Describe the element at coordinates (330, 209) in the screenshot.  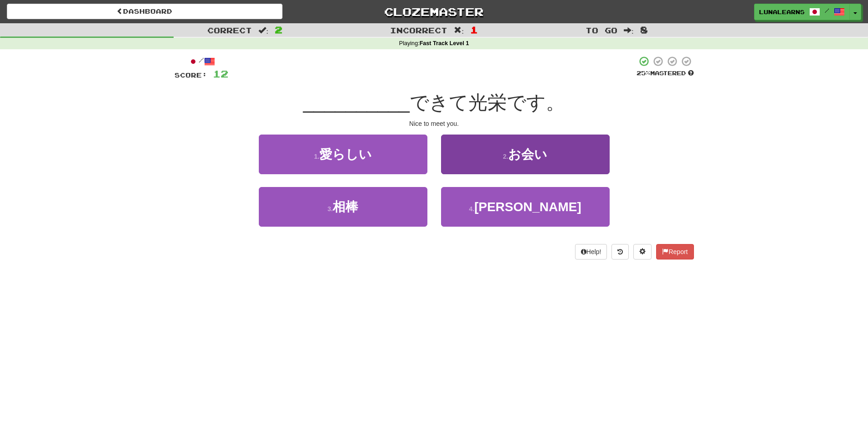
I see `small: 3 .` at that location.